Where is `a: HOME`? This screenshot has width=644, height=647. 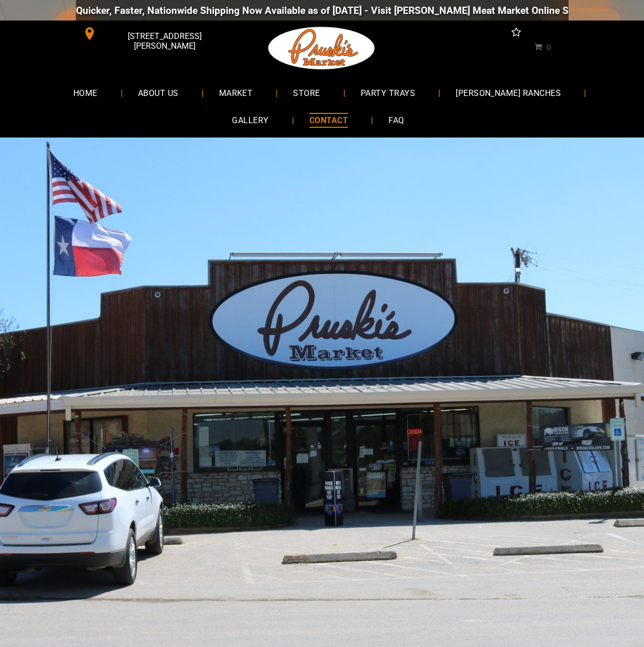
a: HOME is located at coordinates (86, 93).